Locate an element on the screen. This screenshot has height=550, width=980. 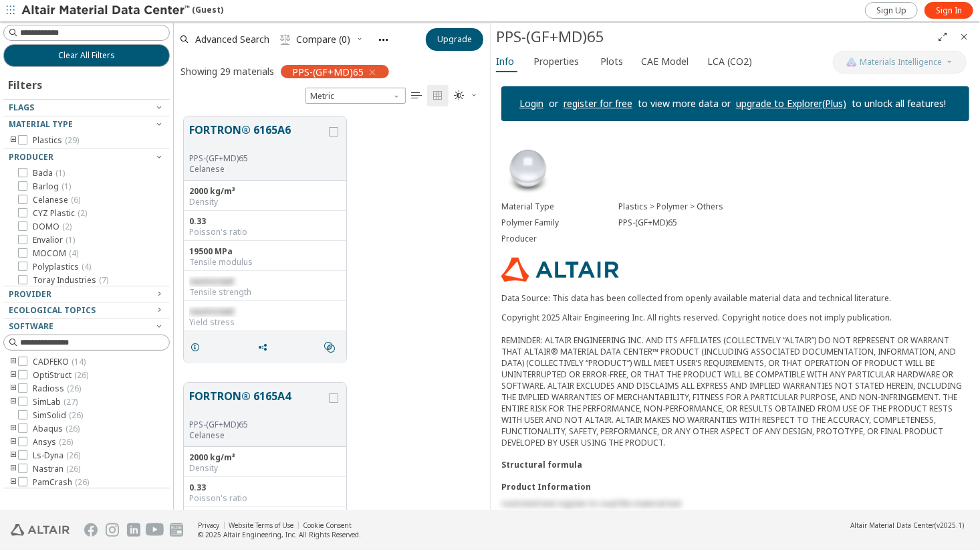
span: Barlog is located at coordinates (51, 187).